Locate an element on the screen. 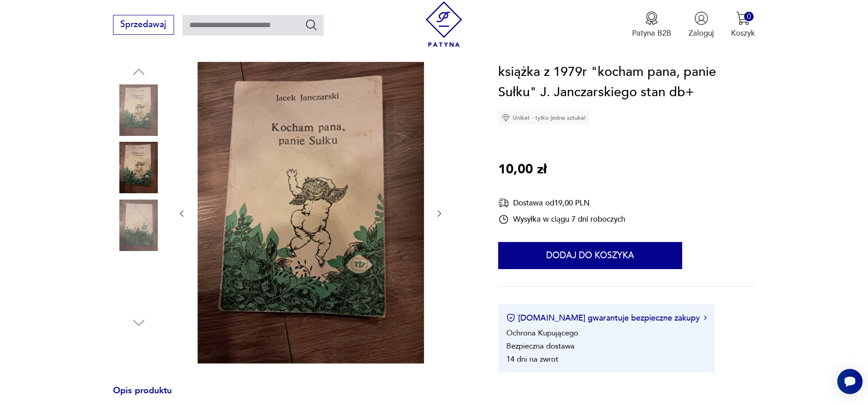  button: Dodaj do koszyka is located at coordinates (590, 255).